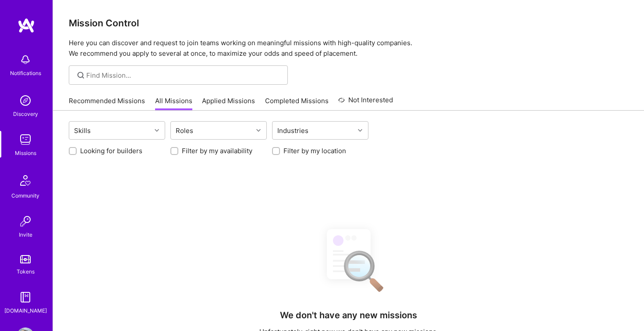 Image resolution: width=644 pixels, height=331 pixels. I want to click on a: All Missions, so click(174, 103).